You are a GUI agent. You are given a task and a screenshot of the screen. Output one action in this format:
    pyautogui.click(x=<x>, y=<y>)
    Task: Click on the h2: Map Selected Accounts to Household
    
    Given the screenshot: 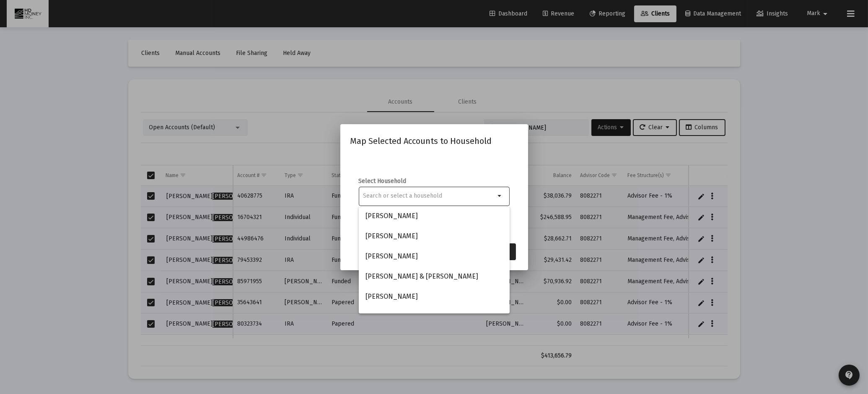 What is the action you would take?
    pyautogui.click(x=434, y=141)
    